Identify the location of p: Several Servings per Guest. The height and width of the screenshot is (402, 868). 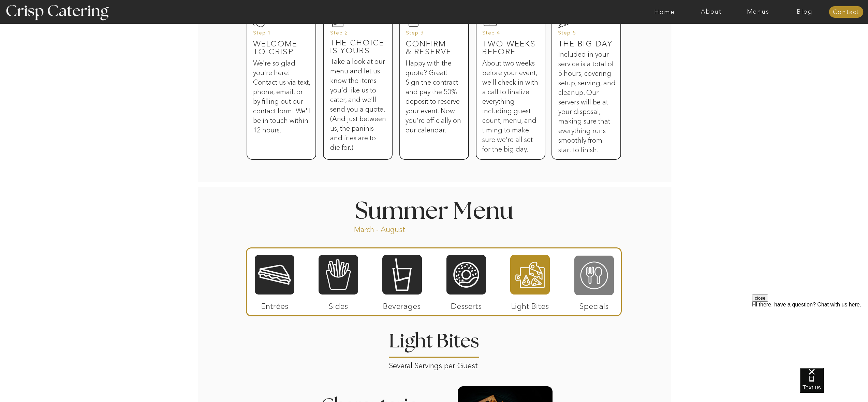
(434, 363).